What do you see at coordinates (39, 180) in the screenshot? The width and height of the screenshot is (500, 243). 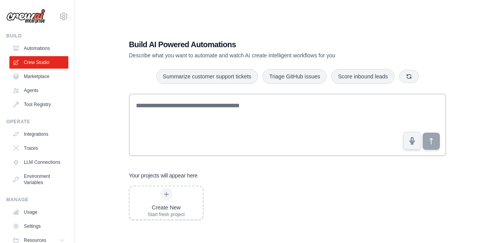 I see `a: Environment Variables` at bounding box center [39, 180].